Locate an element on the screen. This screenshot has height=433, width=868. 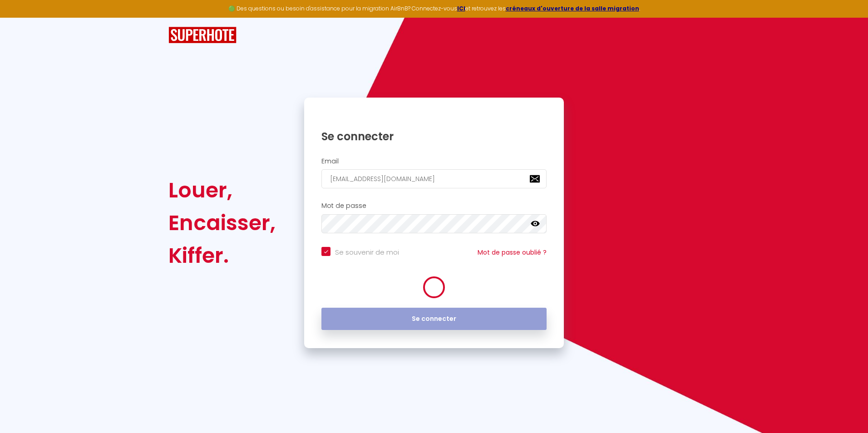
h2: Email is located at coordinates (434, 161).